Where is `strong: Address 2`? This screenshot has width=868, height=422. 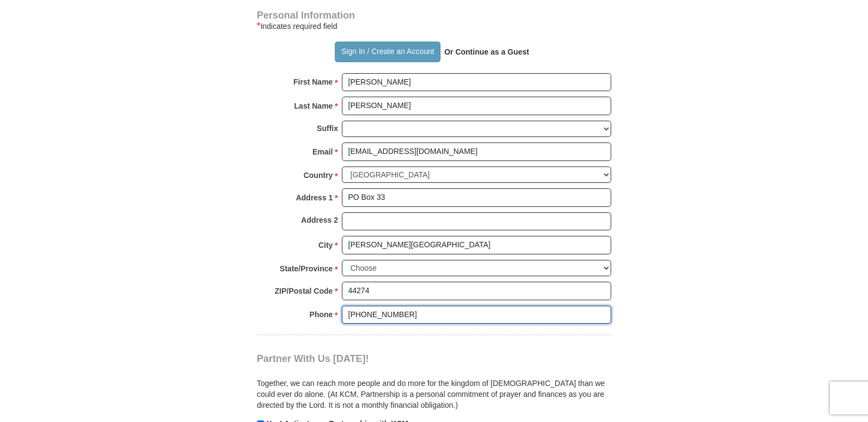
strong: Address 2 is located at coordinates (320, 220).